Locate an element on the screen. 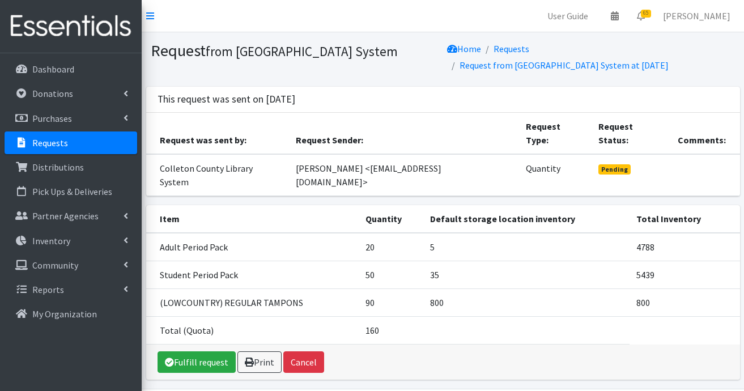 This screenshot has width=744, height=391. img: HumanEssentials is located at coordinates (71, 26).